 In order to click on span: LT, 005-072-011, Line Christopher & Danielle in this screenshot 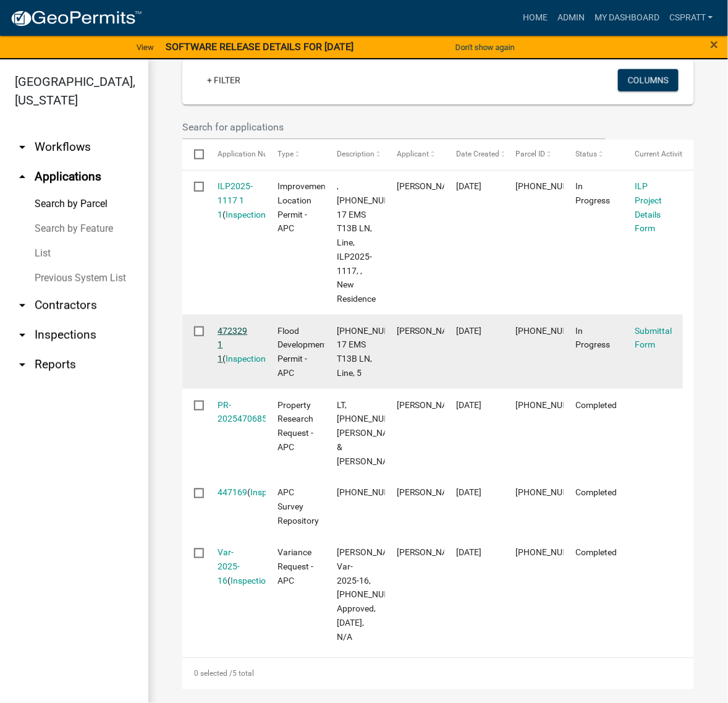, I will do `click(374, 433)`.